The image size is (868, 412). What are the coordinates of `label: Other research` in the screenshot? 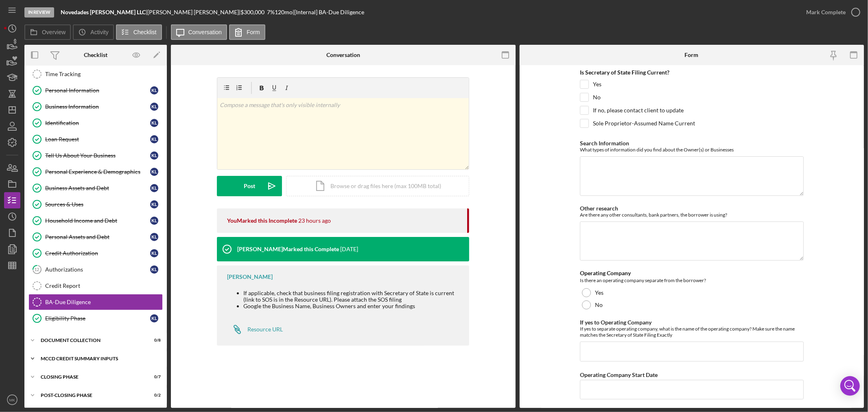 It's located at (599, 208).